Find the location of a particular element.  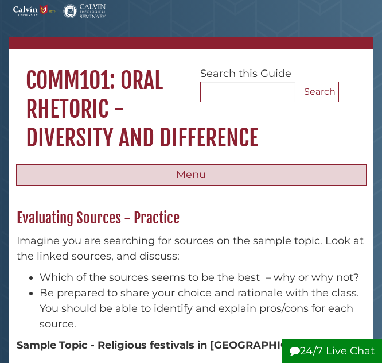

h1: COMM101: Oral Rhetoric - Diversity and Difference is located at coordinates (191, 100).